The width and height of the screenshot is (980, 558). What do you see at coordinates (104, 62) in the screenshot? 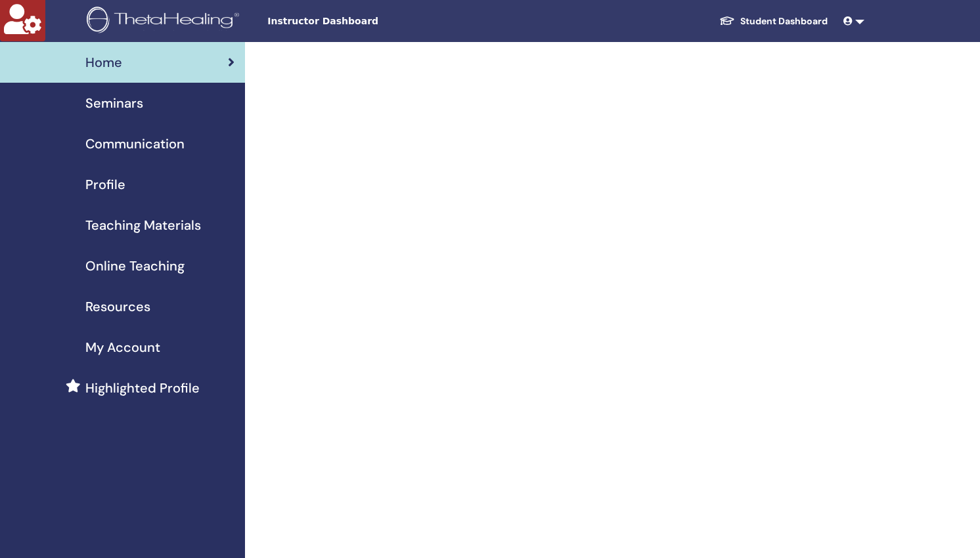
I see `span: Home` at bounding box center [104, 62].